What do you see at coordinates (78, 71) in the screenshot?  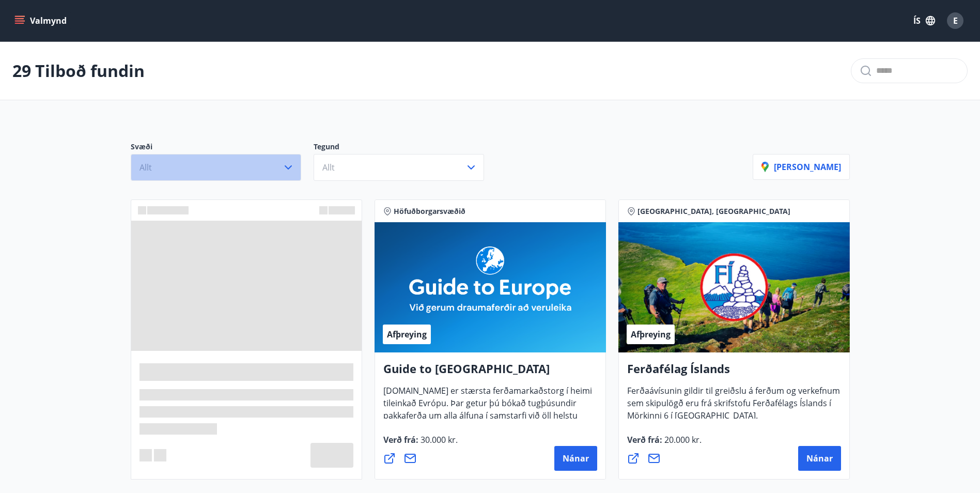 I see `p: 29 Tilboð fundin` at bounding box center [78, 71].